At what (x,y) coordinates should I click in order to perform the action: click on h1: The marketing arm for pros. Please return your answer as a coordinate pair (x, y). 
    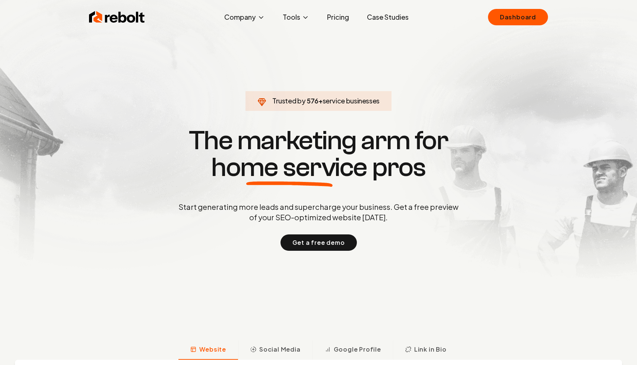
    Looking at the image, I should click on (318, 154).